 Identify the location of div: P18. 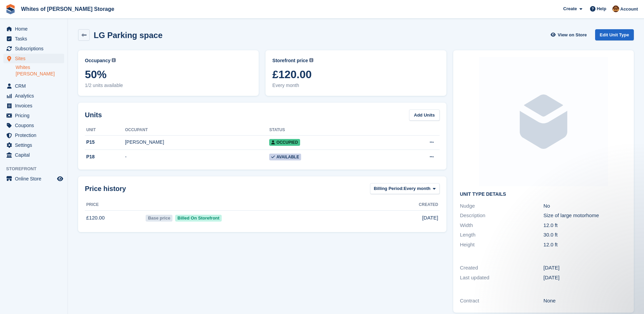
(105, 157).